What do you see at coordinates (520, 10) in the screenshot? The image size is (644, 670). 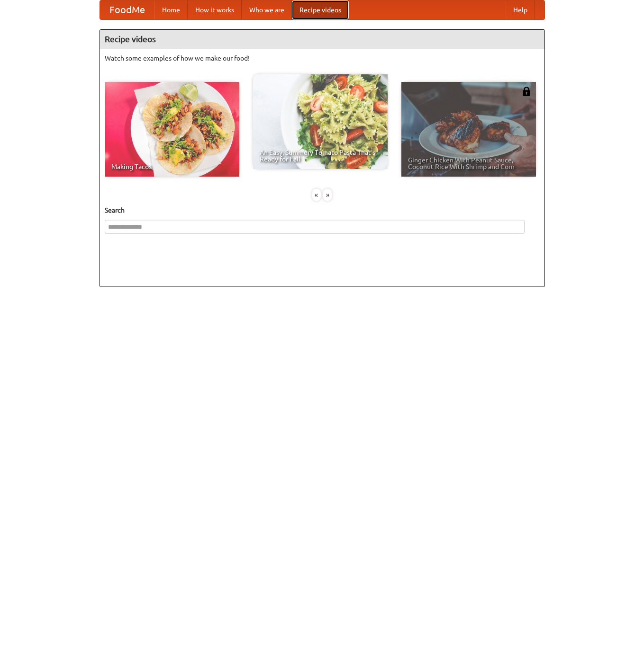 I see `a: Help` at bounding box center [520, 10].